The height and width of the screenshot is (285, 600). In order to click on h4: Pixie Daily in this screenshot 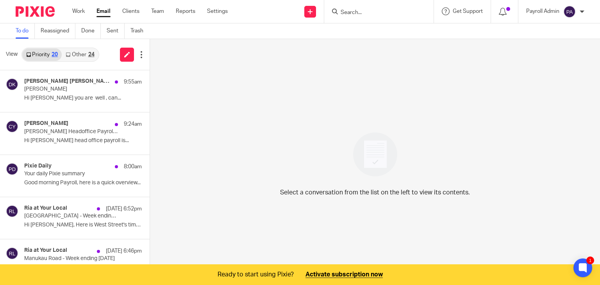, I will do `click(38, 166)`.